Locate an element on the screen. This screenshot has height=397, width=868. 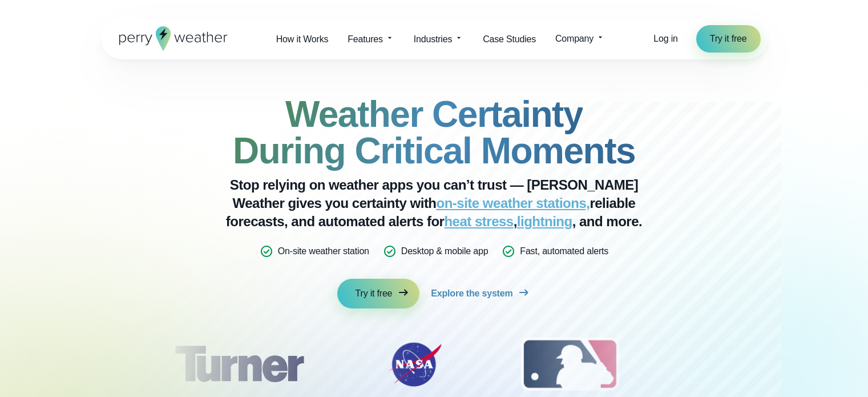
img: Turner-Construction_1.svg is located at coordinates (238, 364).